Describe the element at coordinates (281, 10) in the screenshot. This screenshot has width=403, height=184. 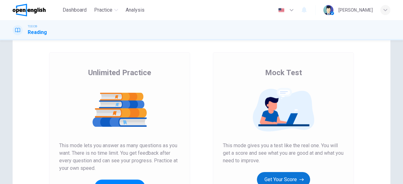
I see `img: en` at that location.